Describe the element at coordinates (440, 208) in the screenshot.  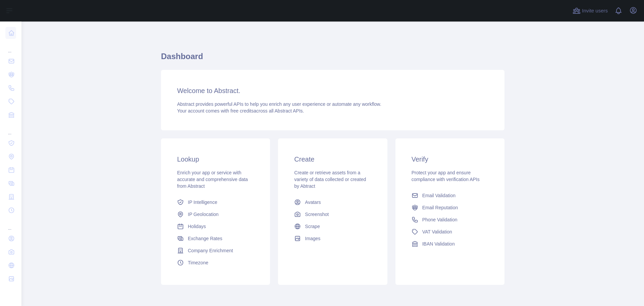
I see `span: Email Reputation` at that location.